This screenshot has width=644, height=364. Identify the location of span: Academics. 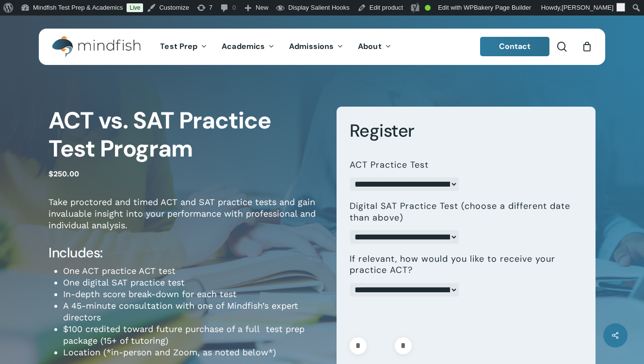
(243, 47).